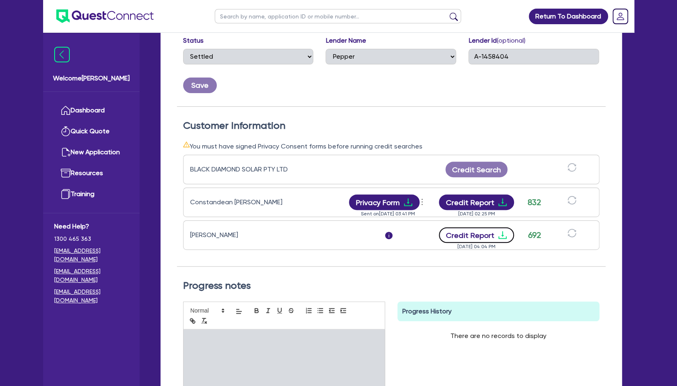 This screenshot has width=677, height=386. I want to click on button: Privacy Formdownload, so click(384, 202).